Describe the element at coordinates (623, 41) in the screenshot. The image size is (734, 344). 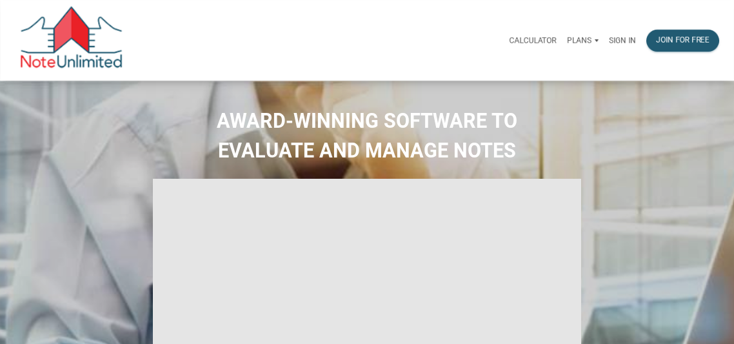
I see `p: Sign in` at that location.